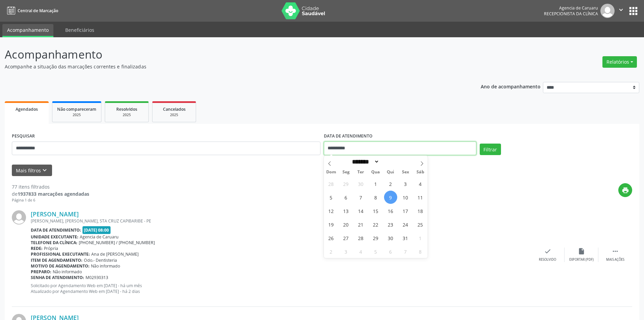  Describe the element at coordinates (361, 197) in the screenshot. I see `span: Outubro 7, 2025` at that location.